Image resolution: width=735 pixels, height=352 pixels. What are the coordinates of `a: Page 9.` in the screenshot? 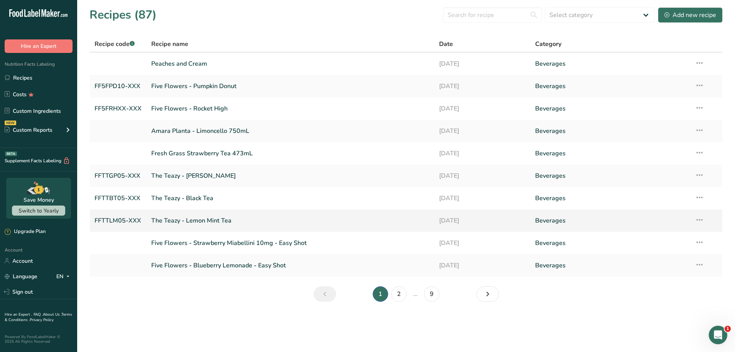 It's located at (432, 294).